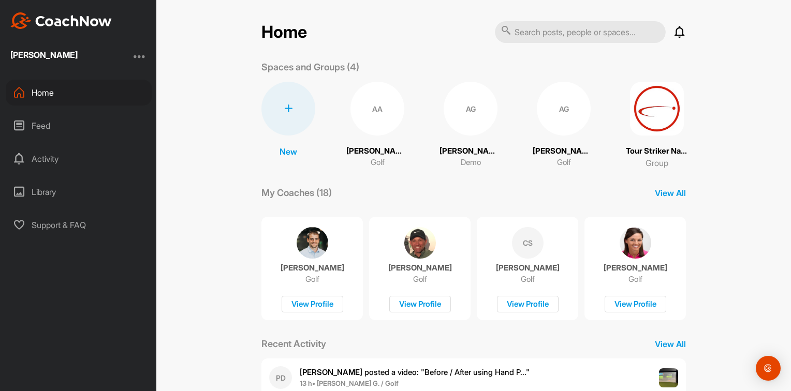  Describe the element at coordinates (79, 159) in the screenshot. I see `div: Activity` at that location.